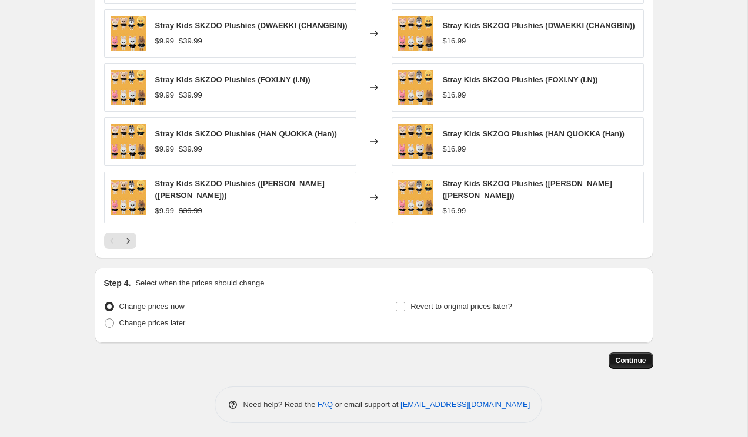 This screenshot has width=748, height=437. What do you see at coordinates (199, 283) in the screenshot?
I see `p: Select when the prices should change` at bounding box center [199, 283].